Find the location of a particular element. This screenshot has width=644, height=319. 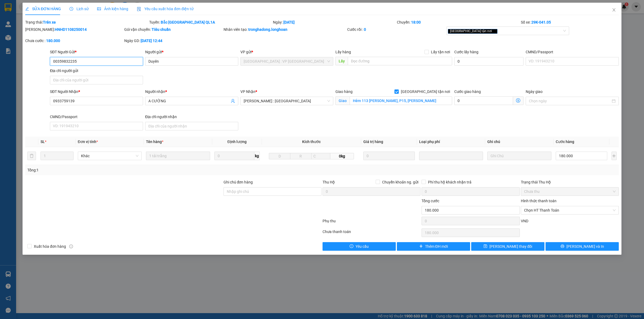

div: Chưa thanh toán is located at coordinates (371, 233).